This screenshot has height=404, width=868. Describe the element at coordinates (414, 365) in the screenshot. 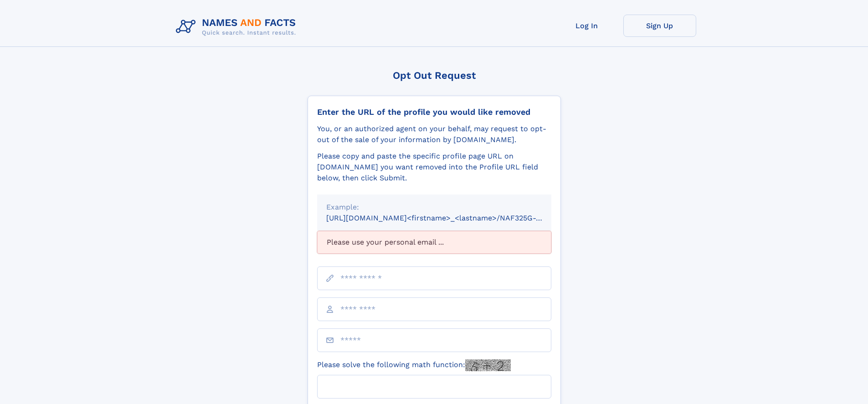

I see `label: Please solve the following math function:` at that location.